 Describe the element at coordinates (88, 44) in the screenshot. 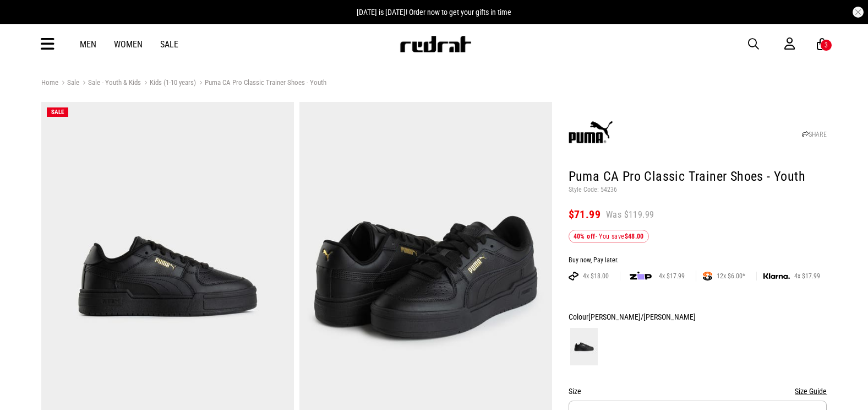

I see `a: Men` at that location.